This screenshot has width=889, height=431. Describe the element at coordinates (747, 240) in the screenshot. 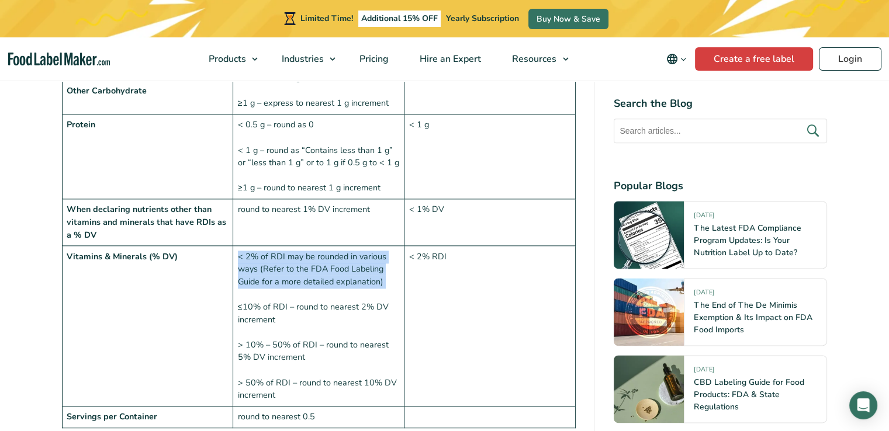

I see `a: The Latest FDA Compliance Program Updates: Is Your Nutrition Label Up to Date?` at that location.